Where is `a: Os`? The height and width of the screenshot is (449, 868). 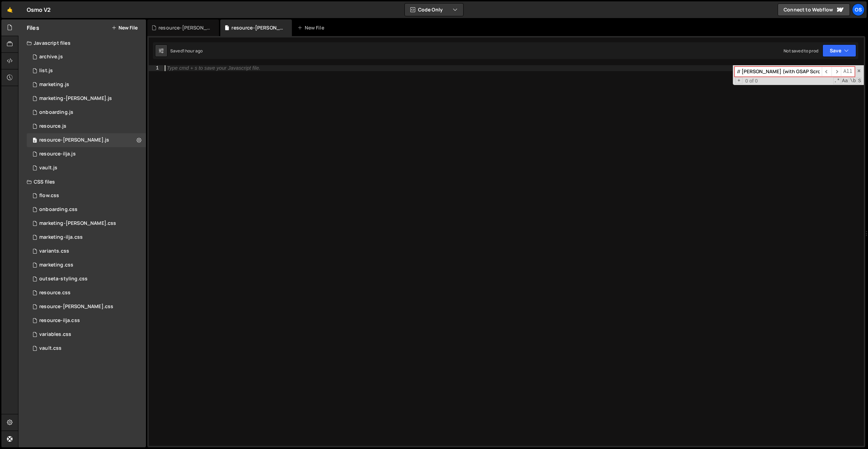
a: Os is located at coordinates (858, 10).